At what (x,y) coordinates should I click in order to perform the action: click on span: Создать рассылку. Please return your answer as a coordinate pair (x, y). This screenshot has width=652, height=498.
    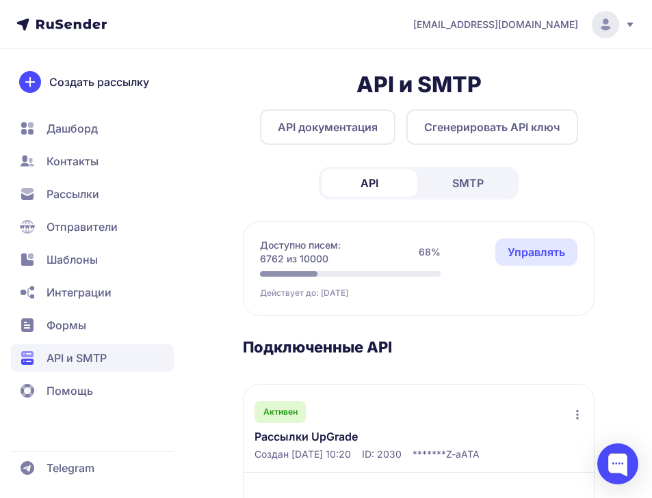
    Looking at the image, I should click on (99, 82).